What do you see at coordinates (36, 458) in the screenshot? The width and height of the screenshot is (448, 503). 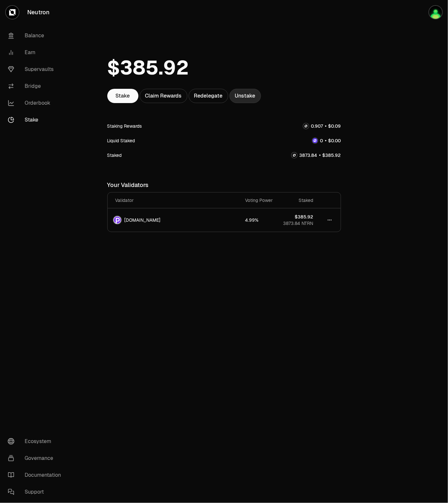 I see `a: Governance` at bounding box center [36, 458].